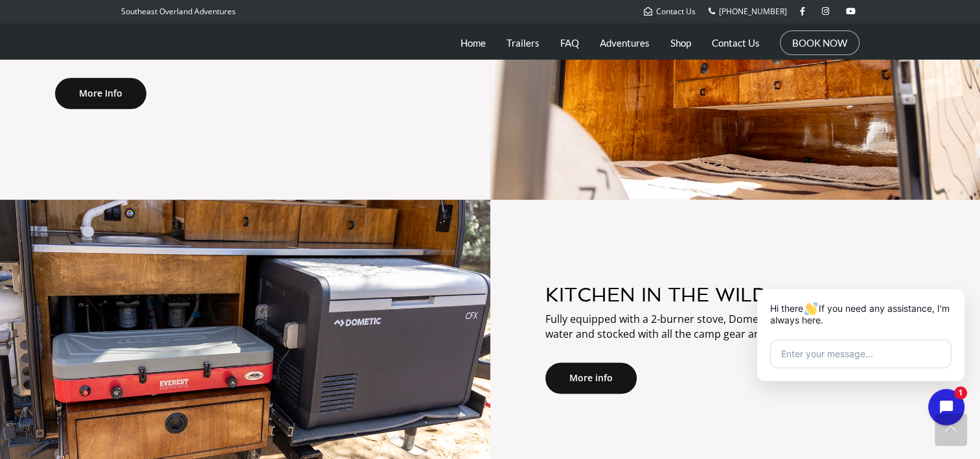 The width and height of the screenshot is (980, 459). I want to click on a: Shop, so click(681, 43).